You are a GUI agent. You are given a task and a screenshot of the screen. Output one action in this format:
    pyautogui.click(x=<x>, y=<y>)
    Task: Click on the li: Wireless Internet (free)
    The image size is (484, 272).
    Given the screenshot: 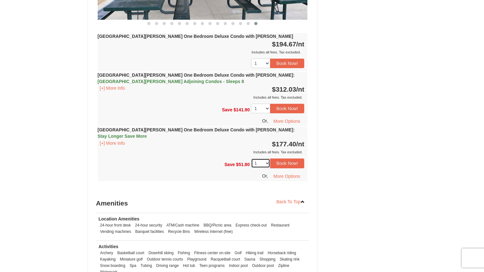 What is the action you would take?
    pyautogui.click(x=213, y=231)
    